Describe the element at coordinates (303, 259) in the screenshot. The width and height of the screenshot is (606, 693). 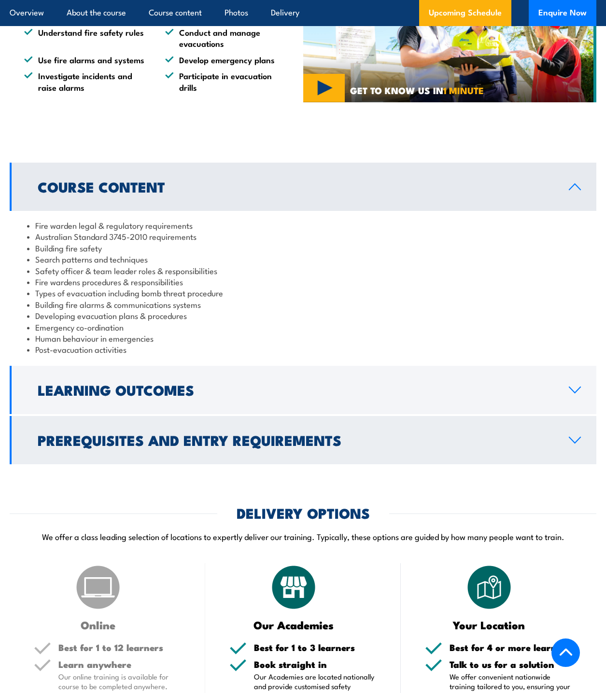
I see `li: Search patterns and techniques` at that location.